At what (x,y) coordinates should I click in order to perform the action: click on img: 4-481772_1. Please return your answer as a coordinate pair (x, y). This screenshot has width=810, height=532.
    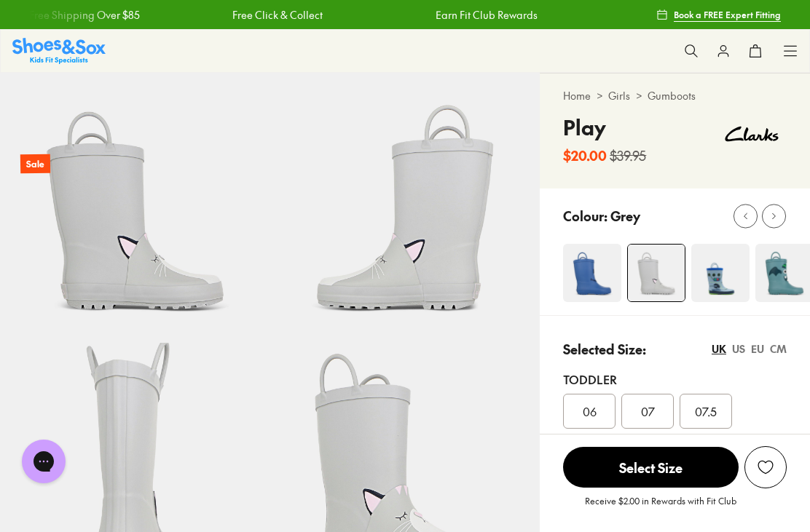
    Looking at the image, I should click on (656, 273).